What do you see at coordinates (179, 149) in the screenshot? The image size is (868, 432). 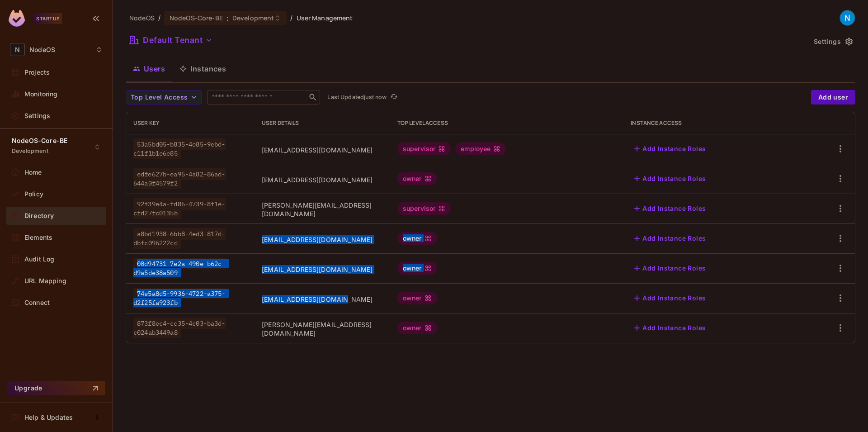 I see `span: 53a5bd05-b835-4e85-9ebd-c11f1b1e6e85` at bounding box center [179, 149].